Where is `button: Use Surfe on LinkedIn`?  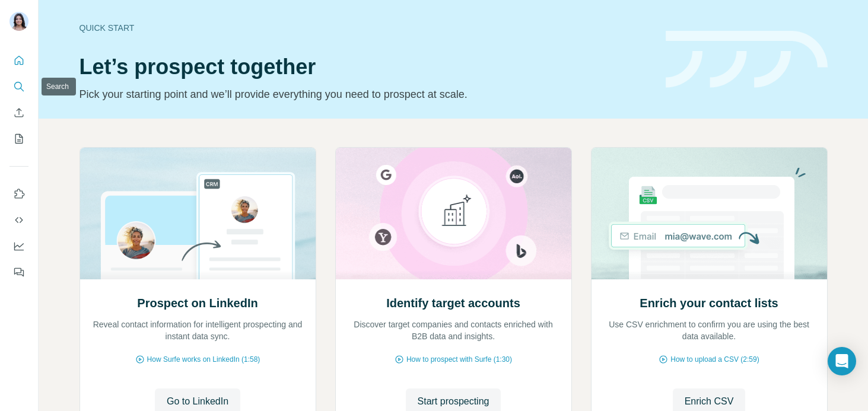
button: Use Surfe on LinkedIn is located at coordinates (19, 194).